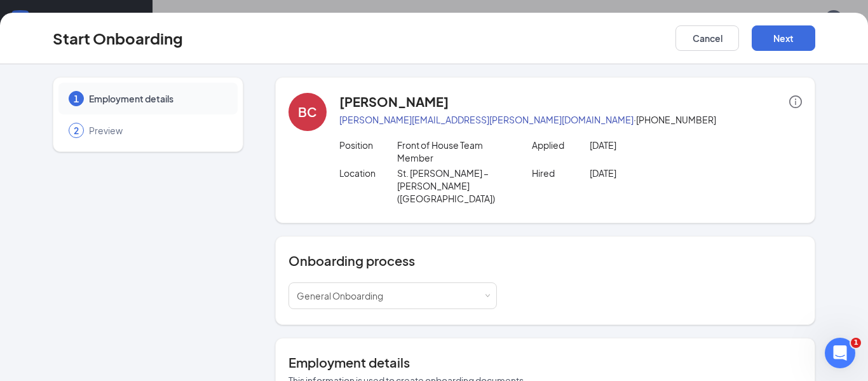  What do you see at coordinates (157, 99) in the screenshot?
I see `span: Employment details` at bounding box center [157, 99].